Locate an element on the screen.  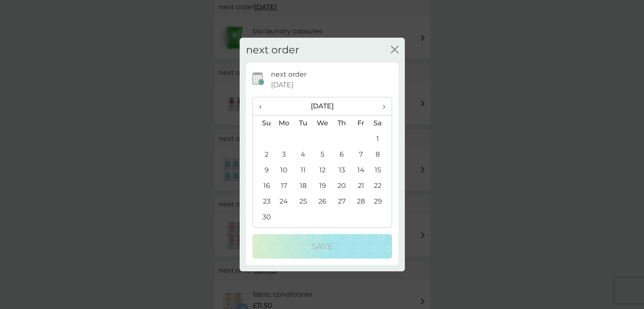
td: 28 is located at coordinates (361, 201).